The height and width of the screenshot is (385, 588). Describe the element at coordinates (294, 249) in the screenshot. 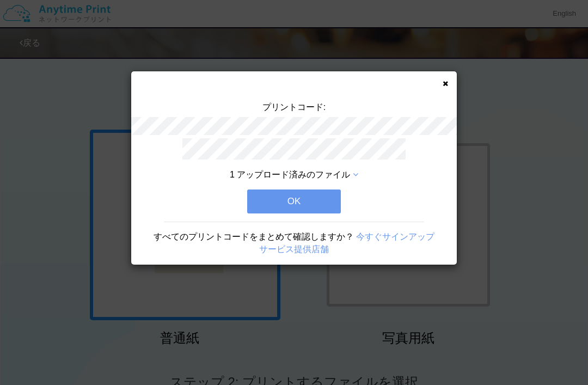

I see `a: サービス提供店舗` at that location.